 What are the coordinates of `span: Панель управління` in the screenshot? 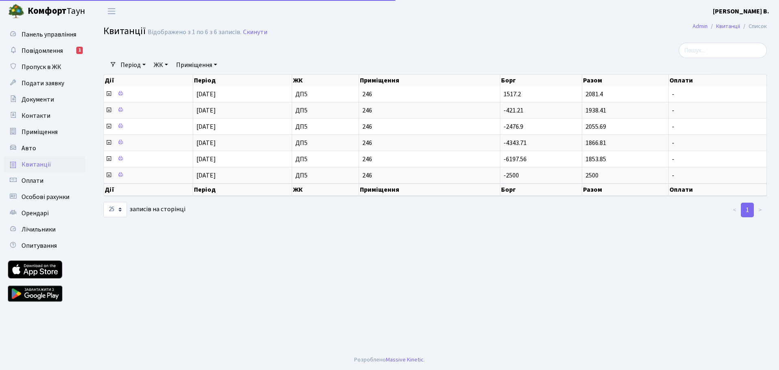 It's located at (49, 34).